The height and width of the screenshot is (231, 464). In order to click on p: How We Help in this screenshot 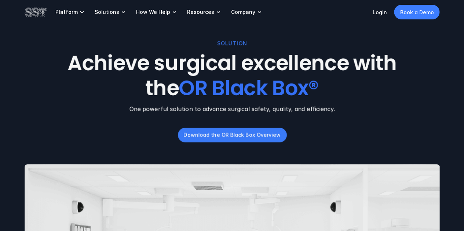, I will do `click(153, 12)`.